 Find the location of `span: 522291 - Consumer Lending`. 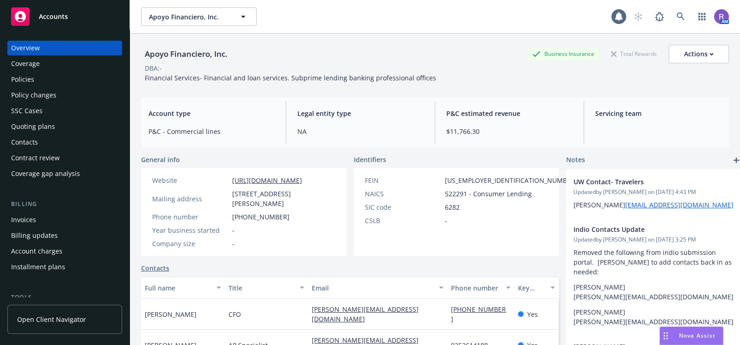

span: 522291 - Consumer Lending is located at coordinates (488, 194).